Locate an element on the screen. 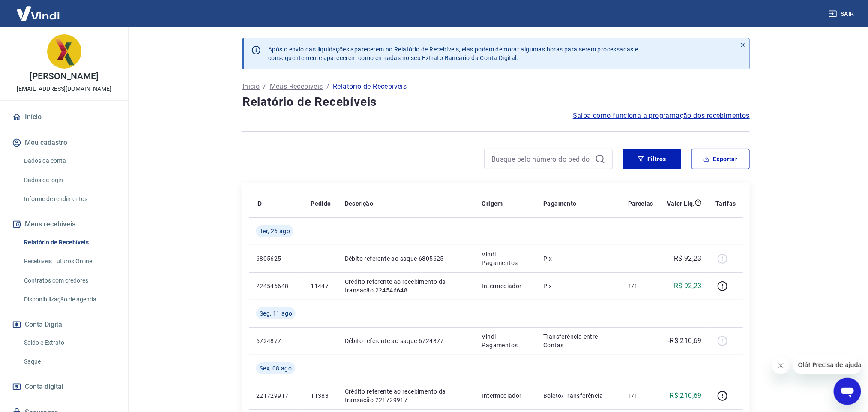  a: Informe de rendimentos is located at coordinates (69, 199).